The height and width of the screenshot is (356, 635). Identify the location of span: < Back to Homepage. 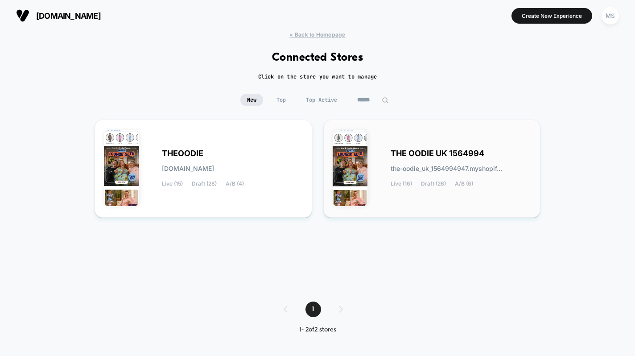
(317, 34).